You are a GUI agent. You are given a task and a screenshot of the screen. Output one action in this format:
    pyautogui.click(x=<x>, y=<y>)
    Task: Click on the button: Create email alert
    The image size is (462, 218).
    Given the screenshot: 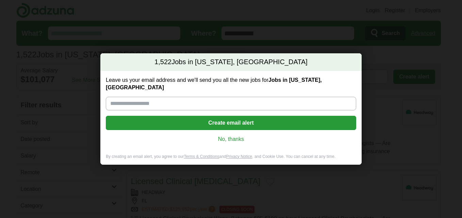 What is the action you would take?
    pyautogui.click(x=231, y=123)
    